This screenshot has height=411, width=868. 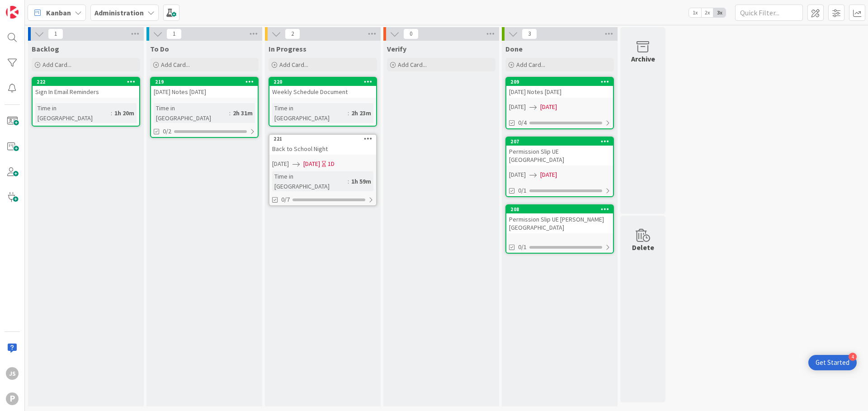 I want to click on span: Kanban, so click(x=58, y=12).